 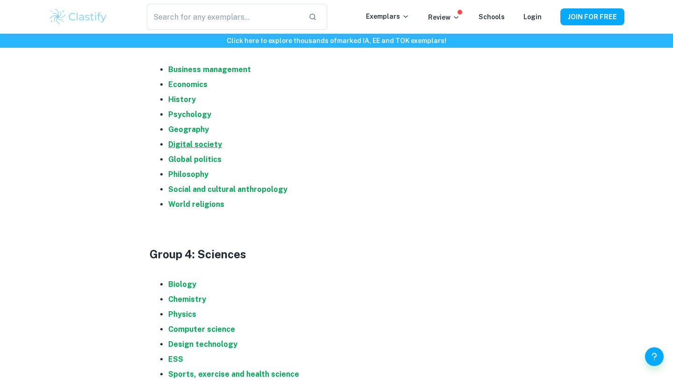 I want to click on a: Digital society, so click(x=195, y=144).